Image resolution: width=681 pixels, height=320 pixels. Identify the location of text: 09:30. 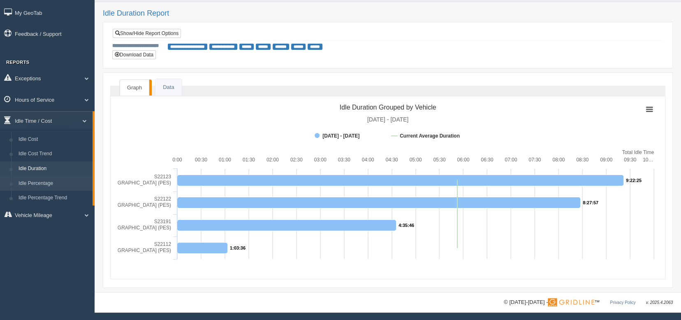
(630, 160).